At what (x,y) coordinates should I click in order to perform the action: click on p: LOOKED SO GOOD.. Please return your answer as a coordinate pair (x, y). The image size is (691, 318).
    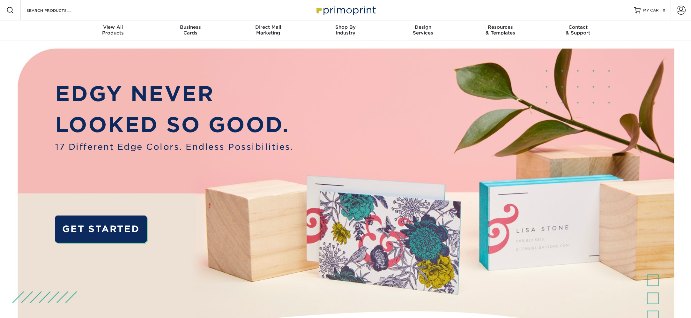
    Looking at the image, I should click on (174, 125).